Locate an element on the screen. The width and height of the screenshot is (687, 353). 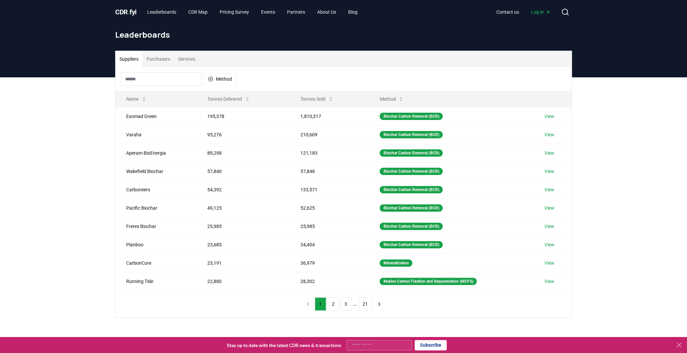
h1: Leaderboards is located at coordinates (343, 35).